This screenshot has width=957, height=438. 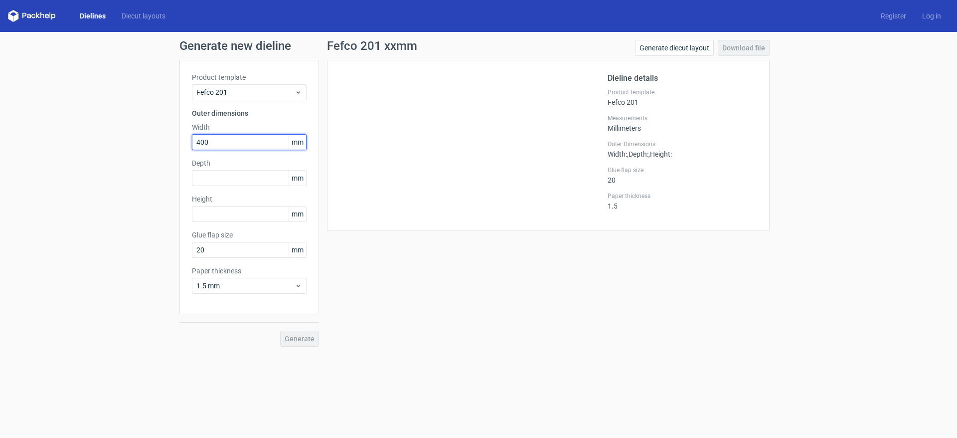 What do you see at coordinates (249, 113) in the screenshot?
I see `h3: Outer dimensions` at bounding box center [249, 113].